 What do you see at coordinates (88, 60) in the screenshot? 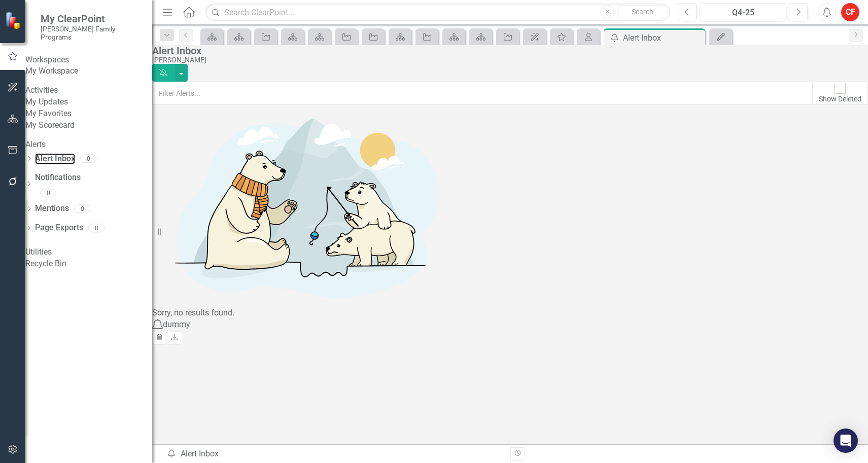
I see `div: Workspaces` at bounding box center [88, 60].